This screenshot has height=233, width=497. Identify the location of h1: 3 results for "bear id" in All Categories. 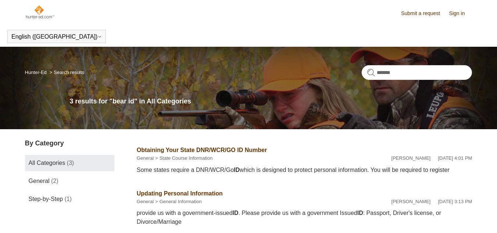
(271, 101).